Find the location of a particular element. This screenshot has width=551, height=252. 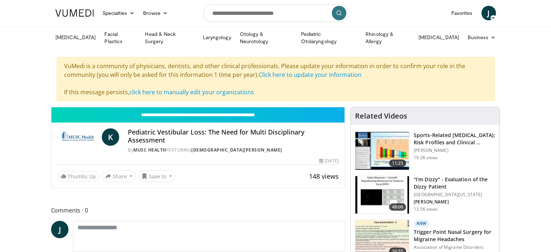

a: Business is located at coordinates (482, 37).